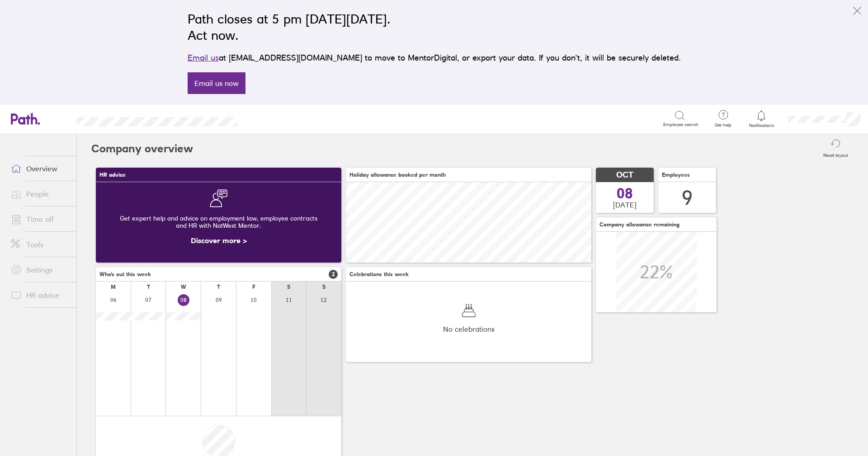 The height and width of the screenshot is (456, 868). I want to click on a: Overview, so click(40, 168).